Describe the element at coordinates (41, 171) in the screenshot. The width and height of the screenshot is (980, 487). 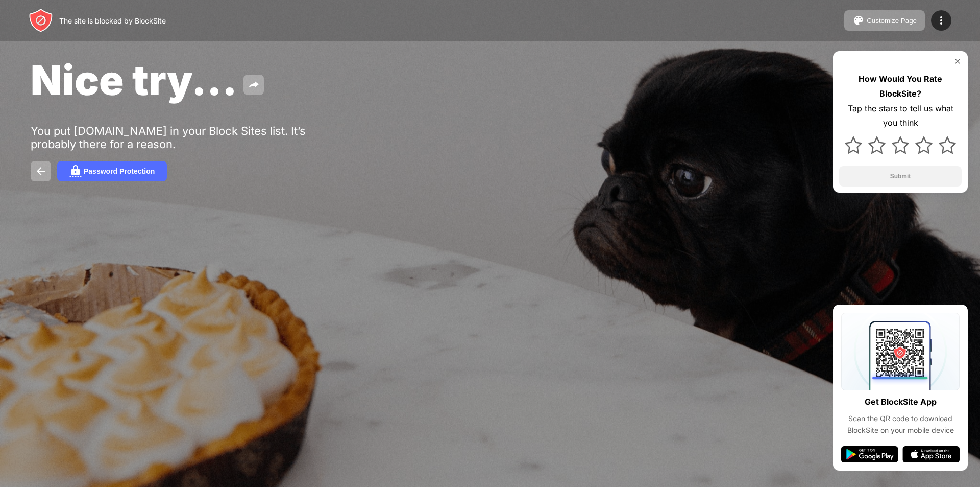
I see `img: back.svg` at that location.